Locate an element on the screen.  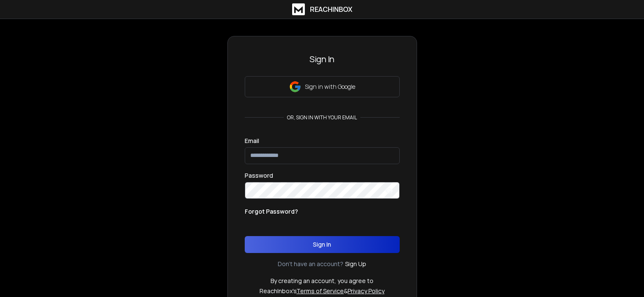
a: Privacy Policy is located at coordinates (366, 291).